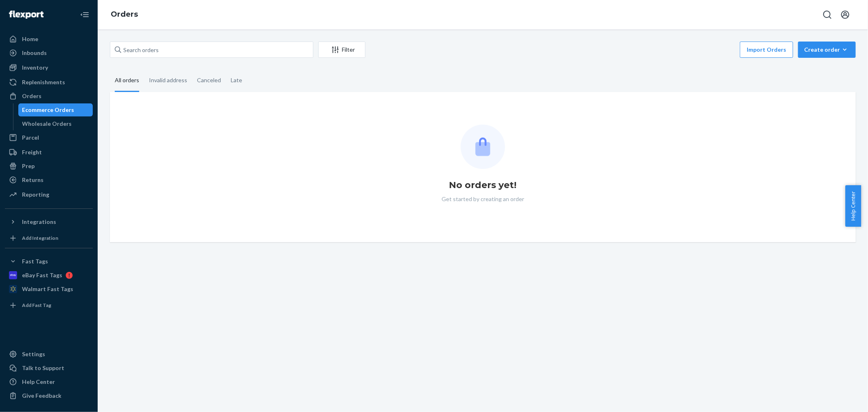  I want to click on a: Freight, so click(49, 152).